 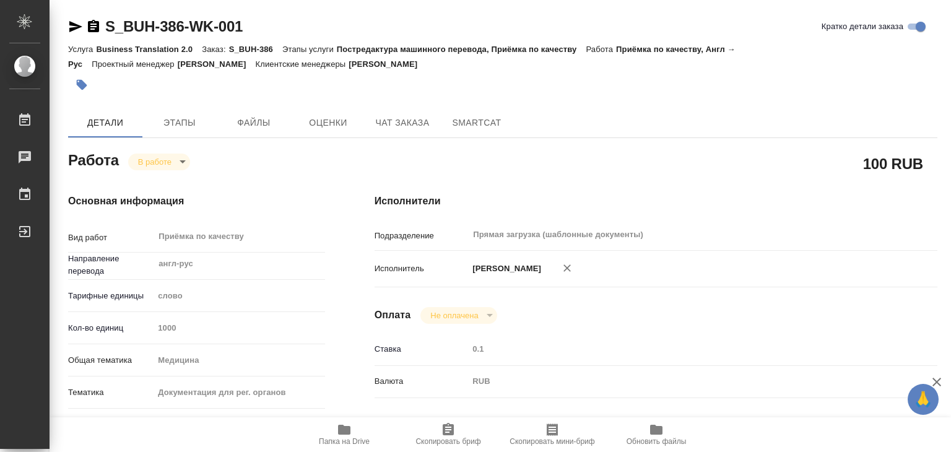 I want to click on button: В работе, so click(x=155, y=162).